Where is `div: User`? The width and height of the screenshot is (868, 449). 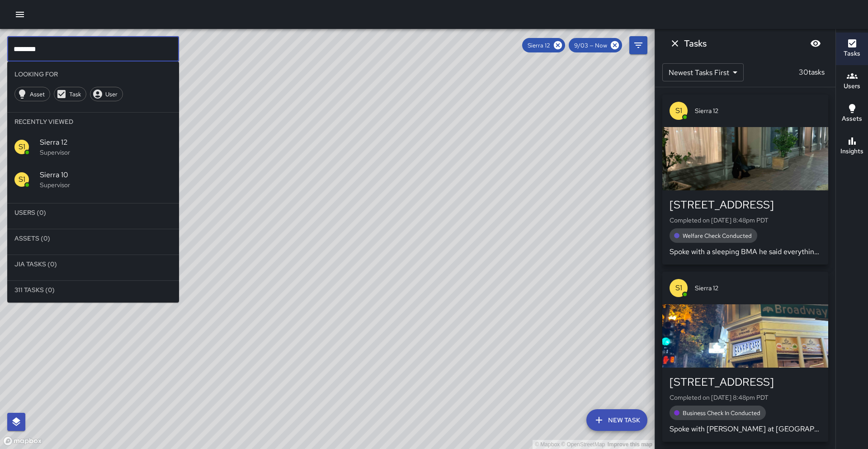 div: User is located at coordinates (106, 94).